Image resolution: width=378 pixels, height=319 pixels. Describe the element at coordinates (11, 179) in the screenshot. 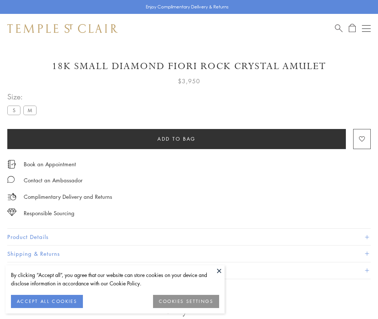

I see `img: MessageIcon-01_2.svg` at that location.